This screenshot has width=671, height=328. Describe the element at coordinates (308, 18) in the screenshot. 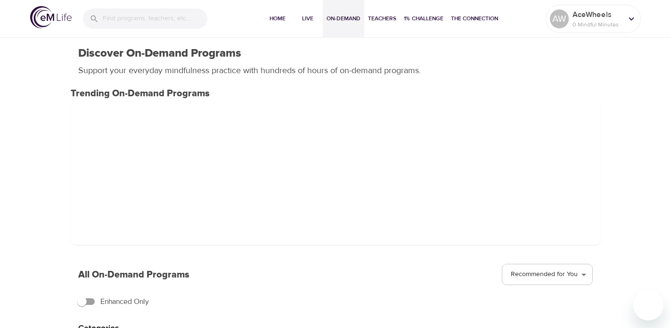

I see `span: Live` at that location.